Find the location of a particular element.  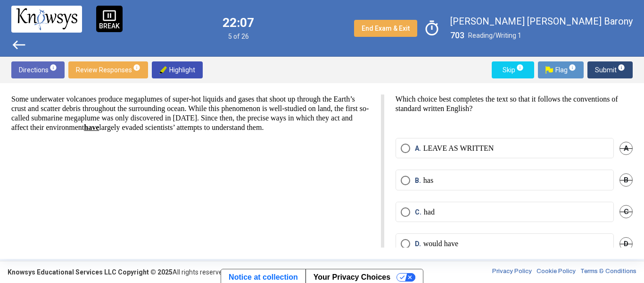

span: C is located at coordinates (626, 212).